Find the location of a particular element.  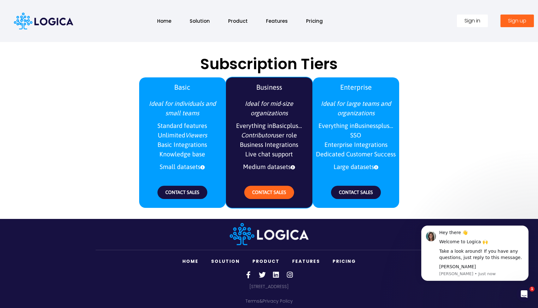

span: 1 is located at coordinates (532, 289).